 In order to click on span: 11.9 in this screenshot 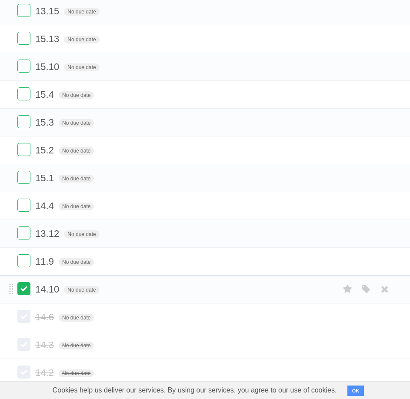, I will do `click(46, 261)`.